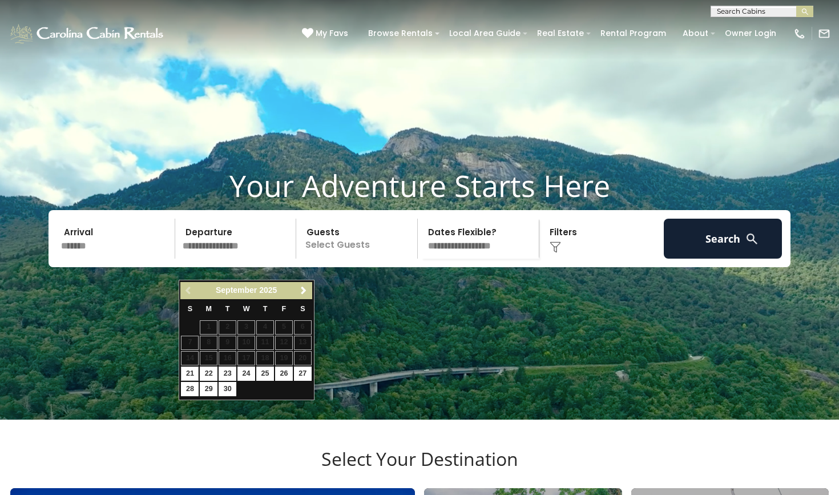 The width and height of the screenshot is (839, 495). Describe the element at coordinates (190, 389) in the screenshot. I see `a: 28` at that location.